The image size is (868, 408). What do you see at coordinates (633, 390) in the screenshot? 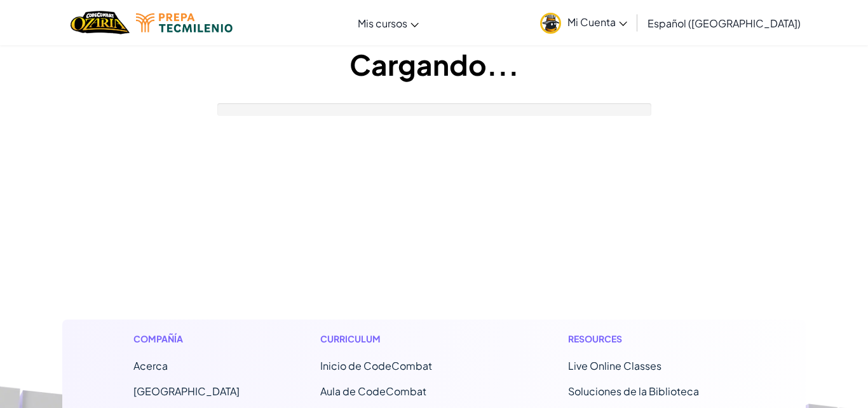
I see `a: Soluciones de la Biblioteca` at bounding box center [633, 390].